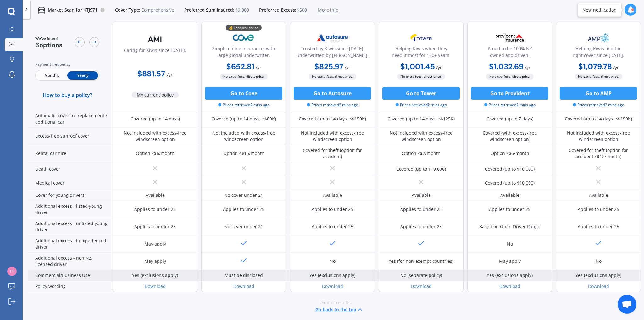 The image size is (644, 320). Describe the element at coordinates (70, 275) in the screenshot. I see `div: Commercial/Business Use` at that location.